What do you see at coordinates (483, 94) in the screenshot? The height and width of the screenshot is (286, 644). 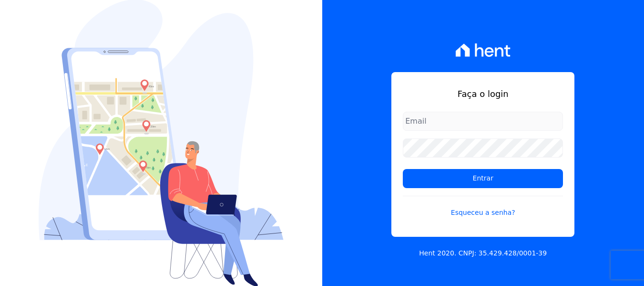 I see `h1: Faça o login` at bounding box center [483, 94].